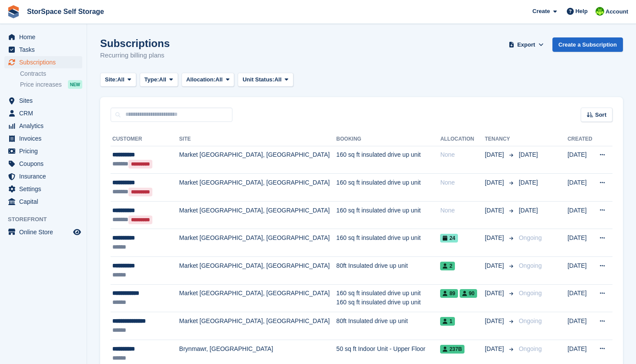 The image size is (636, 364). Describe the element at coordinates (46, 113) in the screenshot. I see `span: CRM` at that location.